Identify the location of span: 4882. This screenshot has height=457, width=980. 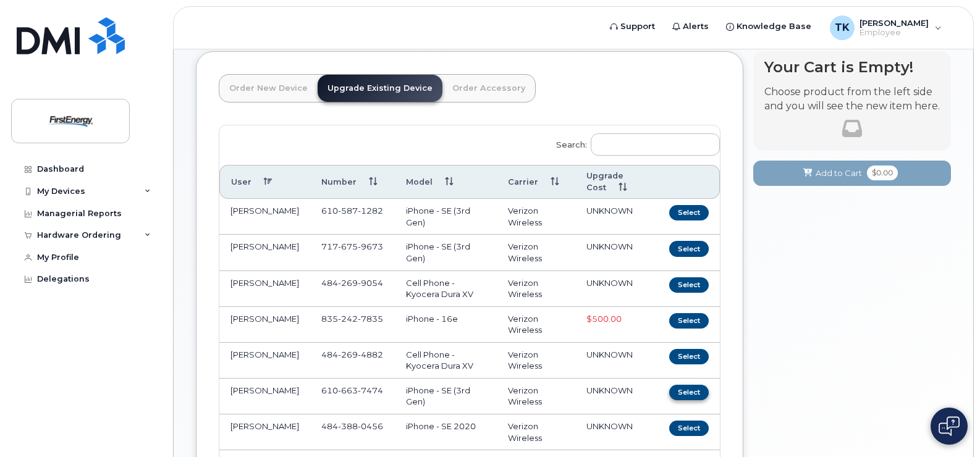
(370, 355).